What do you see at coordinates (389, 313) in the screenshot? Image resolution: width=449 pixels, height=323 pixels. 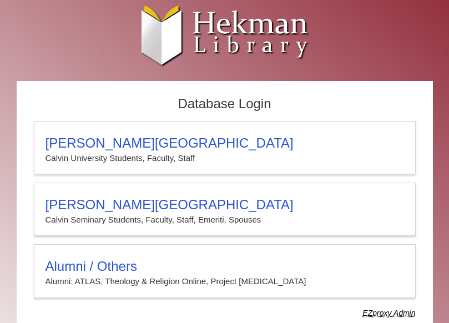 I see `dfn: Use Alumni login` at bounding box center [389, 313].